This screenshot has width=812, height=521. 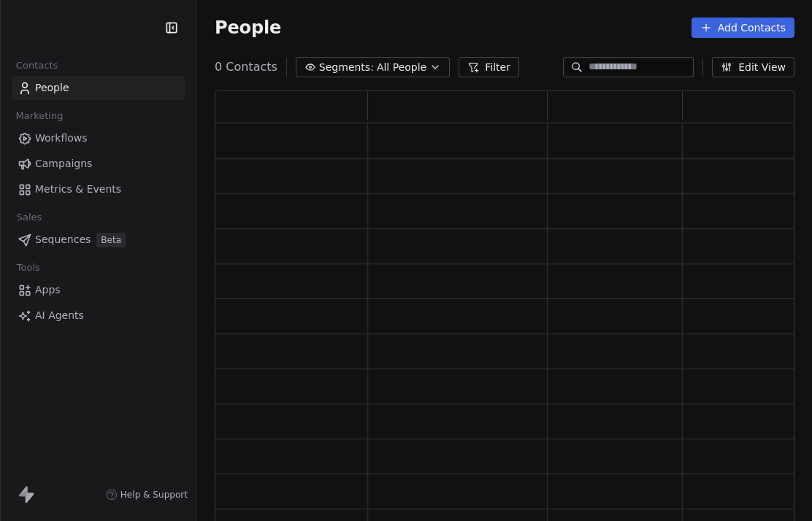 I want to click on span: Workflows, so click(x=62, y=138).